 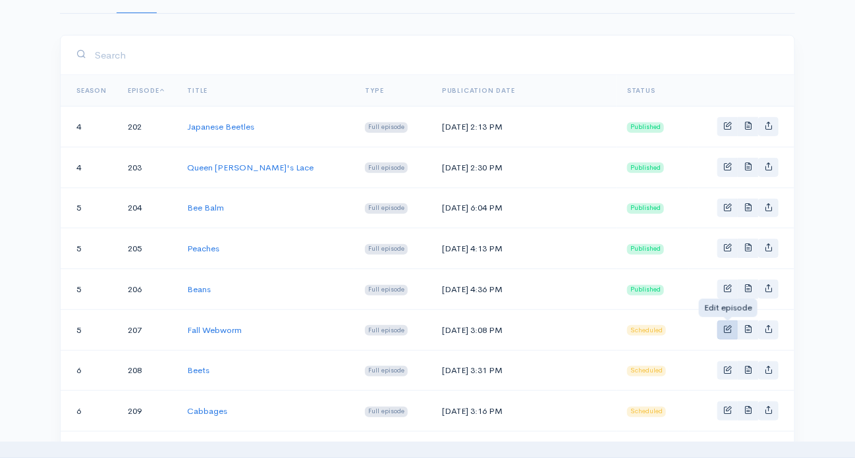 What do you see at coordinates (374, 90) in the screenshot?
I see `a: Type` at bounding box center [374, 90].